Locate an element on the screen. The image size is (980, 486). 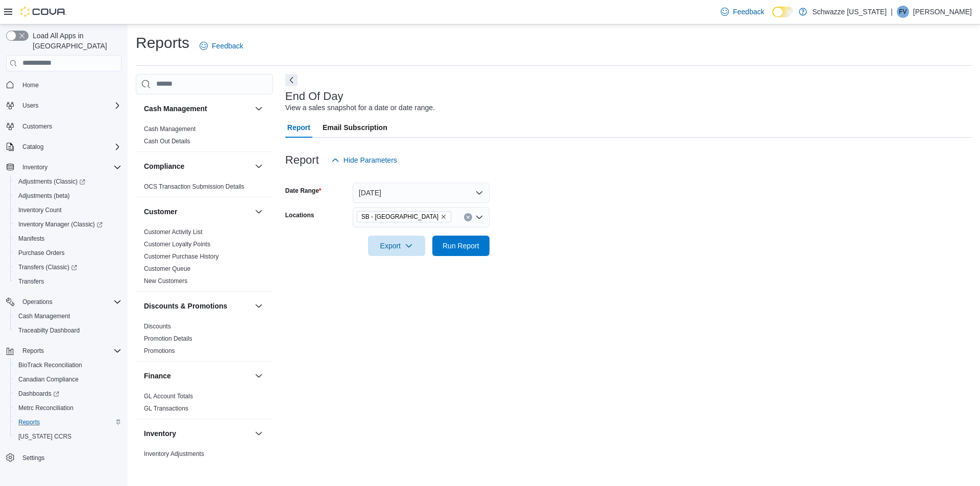
button: Discounts & Promotions is located at coordinates (258, 306).